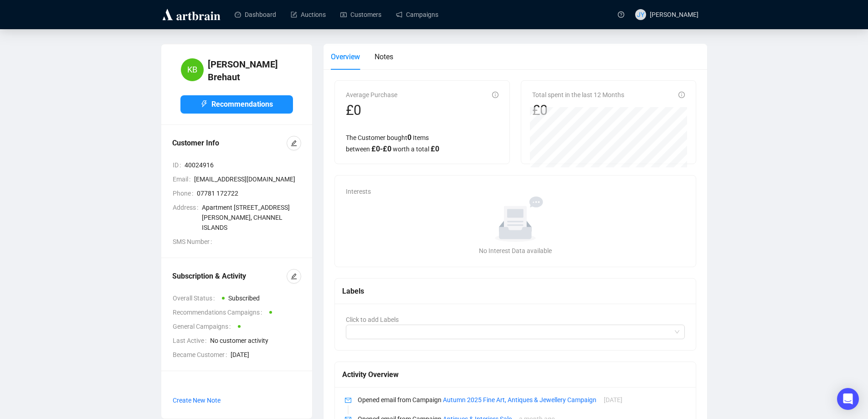  I want to click on span: Phone, so click(184, 194).